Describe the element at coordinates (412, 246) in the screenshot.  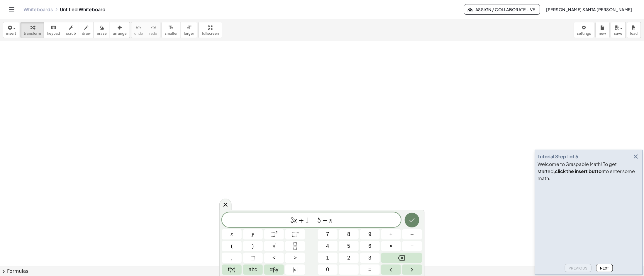
I see `button: Divide` at that location.